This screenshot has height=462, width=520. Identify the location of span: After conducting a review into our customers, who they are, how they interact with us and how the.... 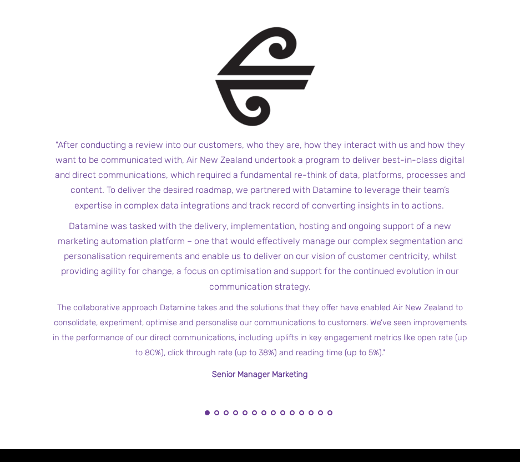
(260, 175).